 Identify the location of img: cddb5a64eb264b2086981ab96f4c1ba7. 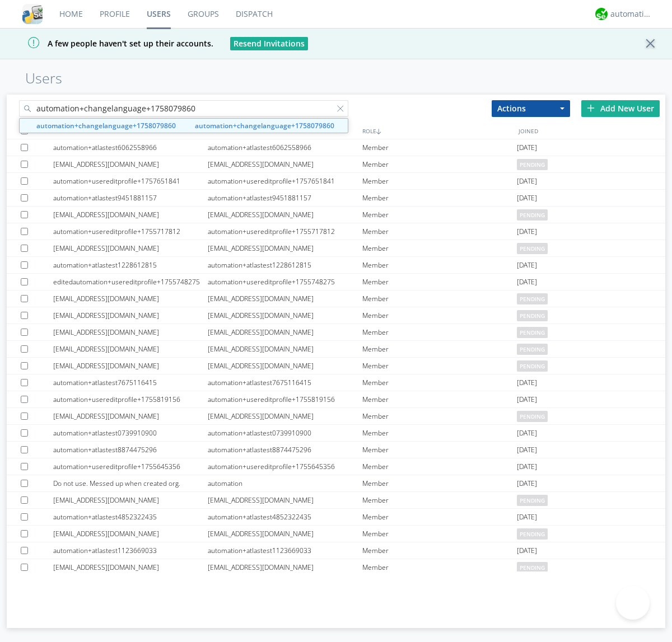
(33, 14).